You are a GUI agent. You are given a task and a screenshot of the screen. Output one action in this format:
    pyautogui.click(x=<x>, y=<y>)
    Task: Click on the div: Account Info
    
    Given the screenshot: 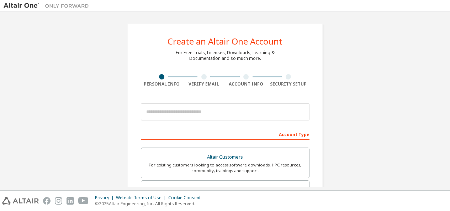 What is the action you would take?
    pyautogui.click(x=246, y=84)
    